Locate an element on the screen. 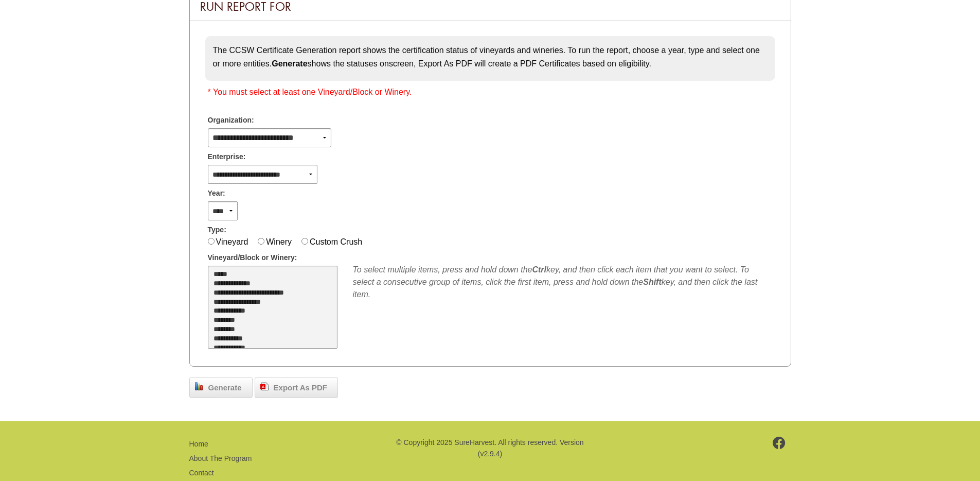  strong: Generate is located at coordinates (289, 63).